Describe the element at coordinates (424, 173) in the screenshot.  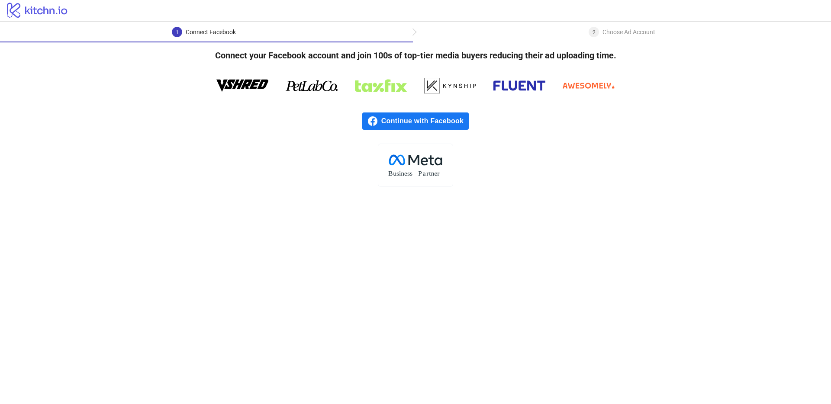
I see `tspan: a` at that location.